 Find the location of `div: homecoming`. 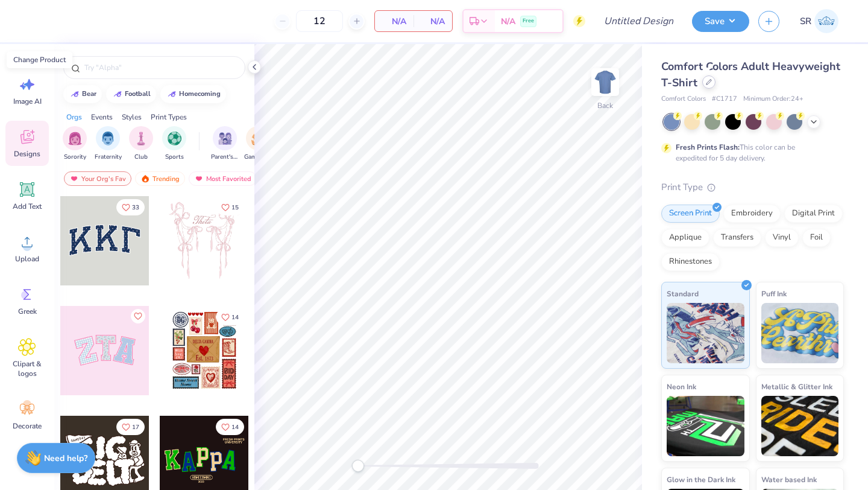

div: homecoming is located at coordinates (199, 94).